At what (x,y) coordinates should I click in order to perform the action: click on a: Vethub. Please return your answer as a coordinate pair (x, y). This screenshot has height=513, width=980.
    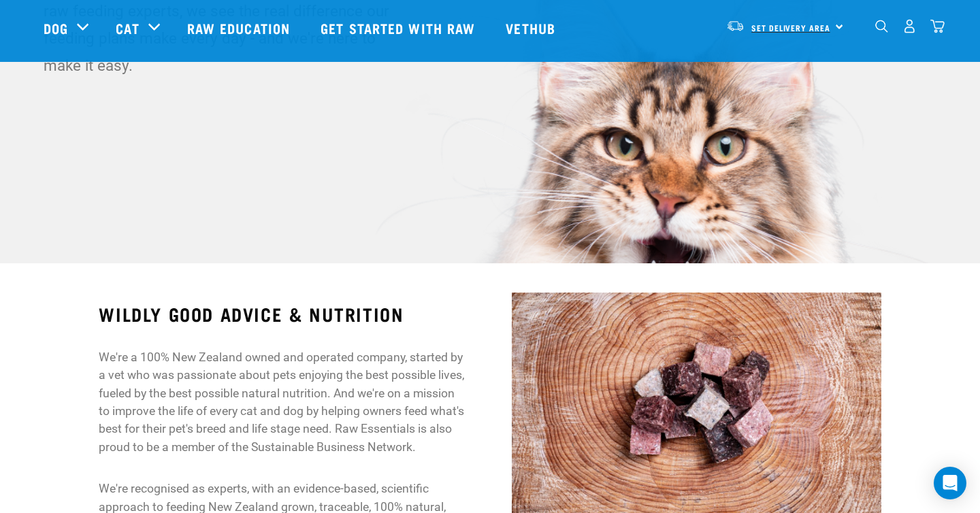
    Looking at the image, I should click on (532, 28).